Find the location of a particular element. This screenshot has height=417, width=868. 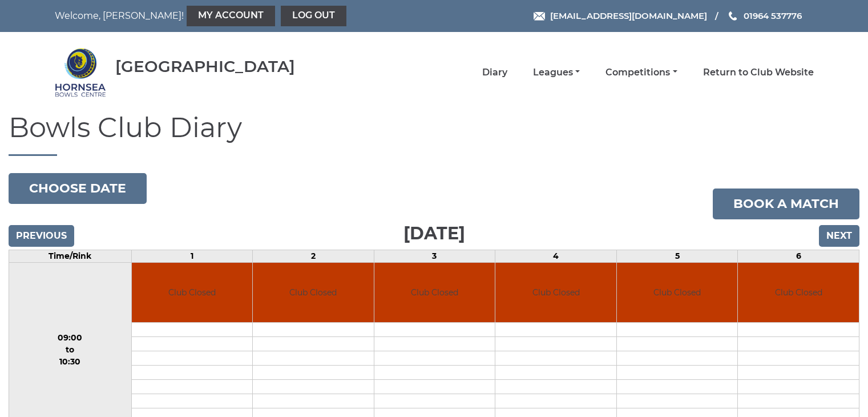

h1: Bowls Club Diary is located at coordinates (434, 134).